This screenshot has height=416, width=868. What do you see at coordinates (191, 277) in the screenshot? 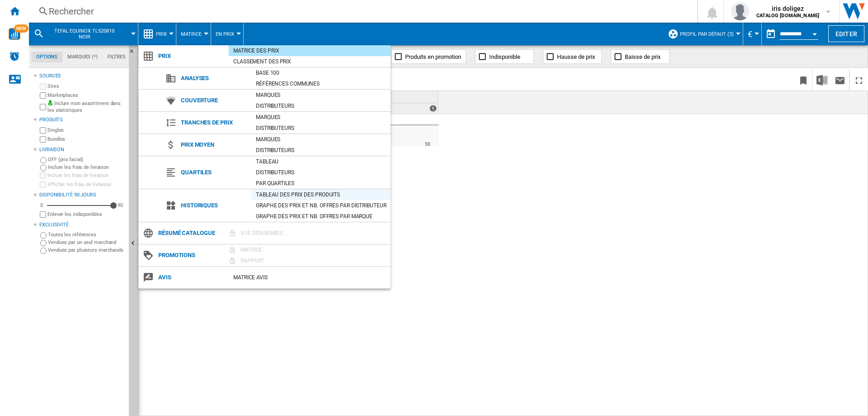
I see `span: Avis` at bounding box center [191, 277].